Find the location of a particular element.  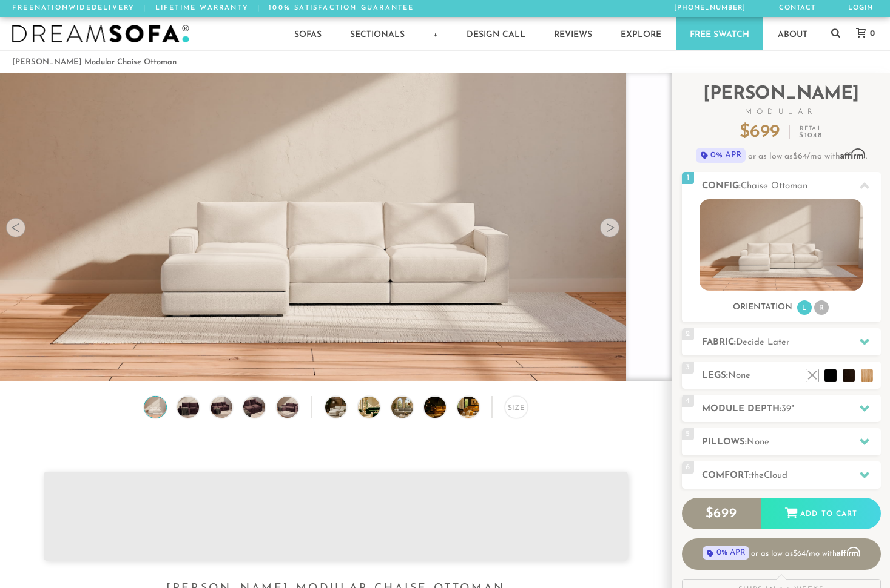

h2: Legs: is located at coordinates (791, 376).